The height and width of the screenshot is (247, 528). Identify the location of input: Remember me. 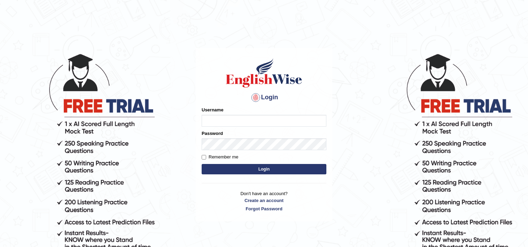
(204, 157).